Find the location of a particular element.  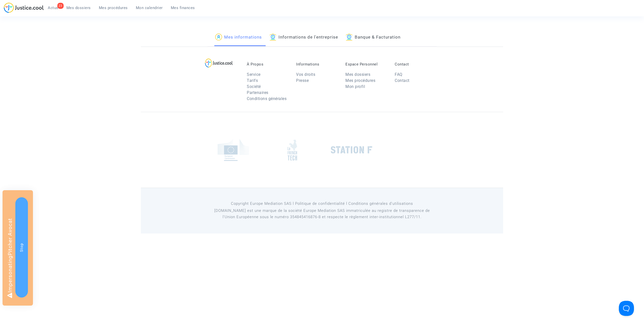

a: Service is located at coordinates (254, 74).